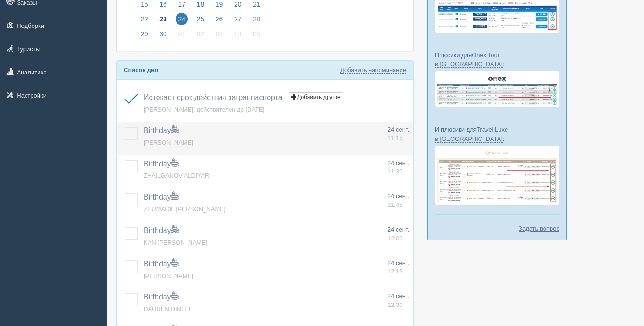 This screenshot has width=644, height=326. Describe the element at coordinates (163, 22) in the screenshot. I see `a: 23` at that location.